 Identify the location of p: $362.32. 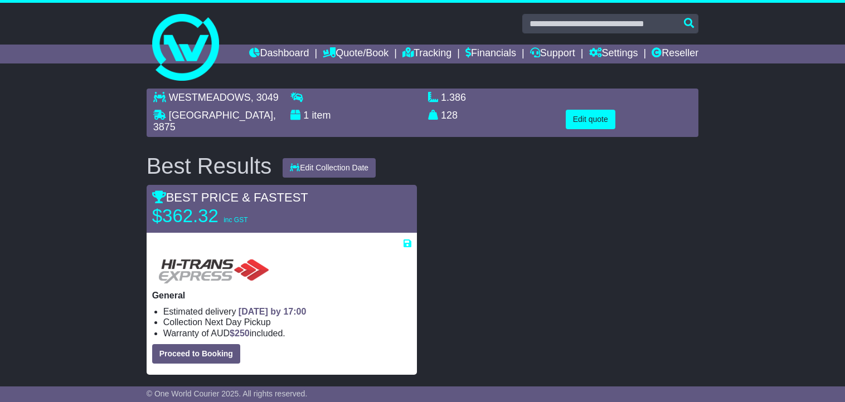
(222, 216).